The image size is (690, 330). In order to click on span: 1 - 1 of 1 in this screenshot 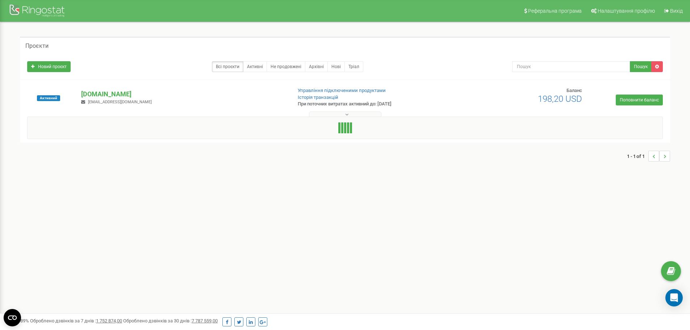, I will do `click(637, 156)`.